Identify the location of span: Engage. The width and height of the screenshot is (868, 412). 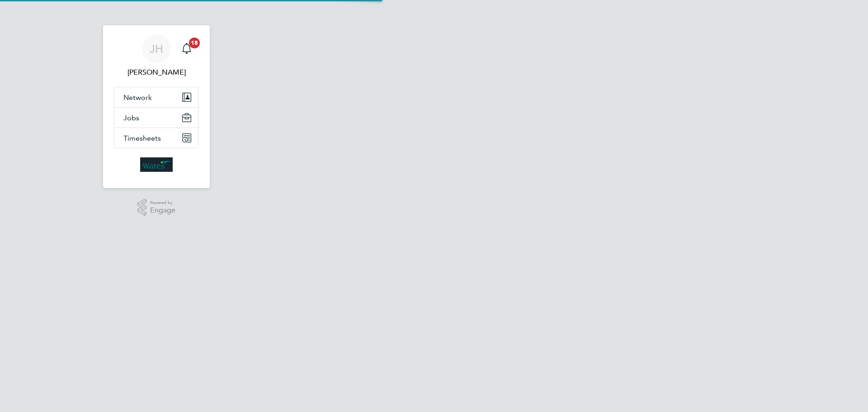
(162, 210).